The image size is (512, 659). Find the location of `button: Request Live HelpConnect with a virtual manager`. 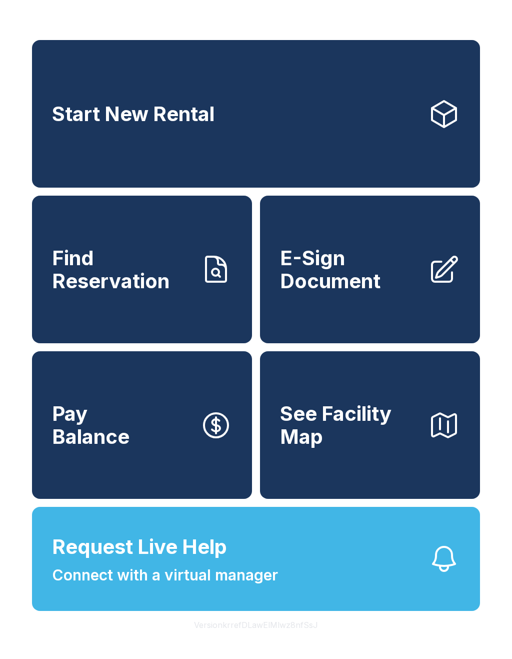

button: Request Live HelpConnect with a virtual manager is located at coordinates (256, 559).